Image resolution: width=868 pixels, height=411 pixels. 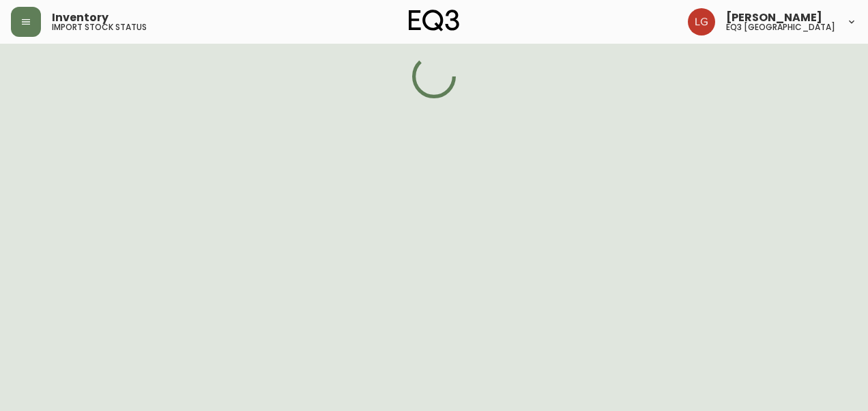 What do you see at coordinates (701, 22) in the screenshot?
I see `img: da6fc1c196b8cb7038979a7df6c040e1` at bounding box center [701, 22].